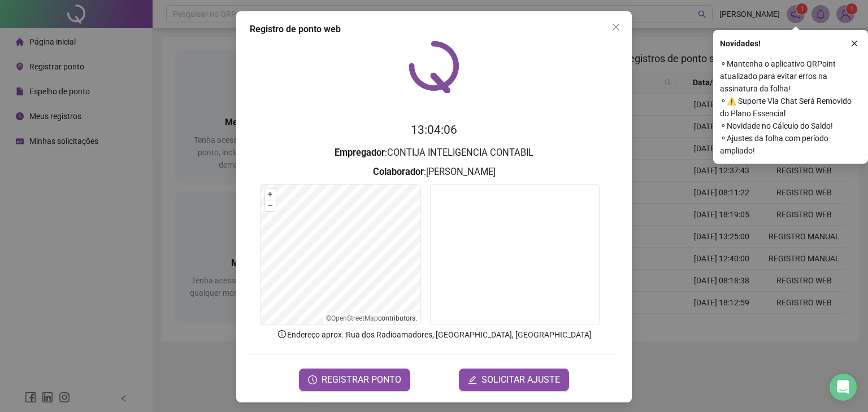 This screenshot has width=868, height=412. Describe the element at coordinates (312, 381) in the screenshot. I see `span: clock-circle` at that location.